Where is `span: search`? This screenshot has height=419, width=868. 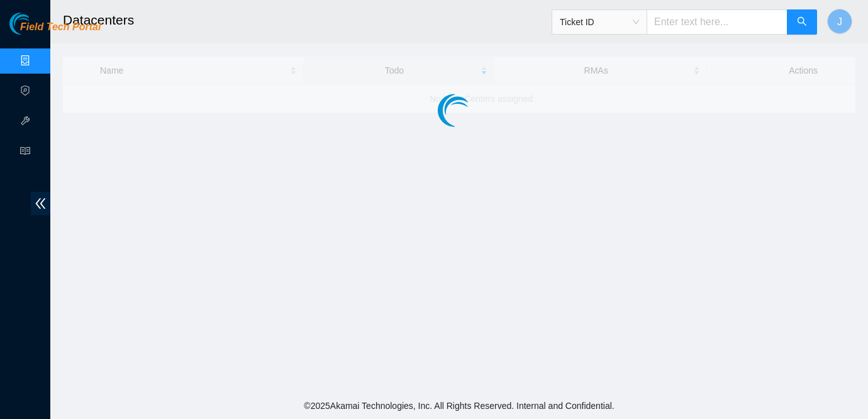
span: search is located at coordinates (802, 22).